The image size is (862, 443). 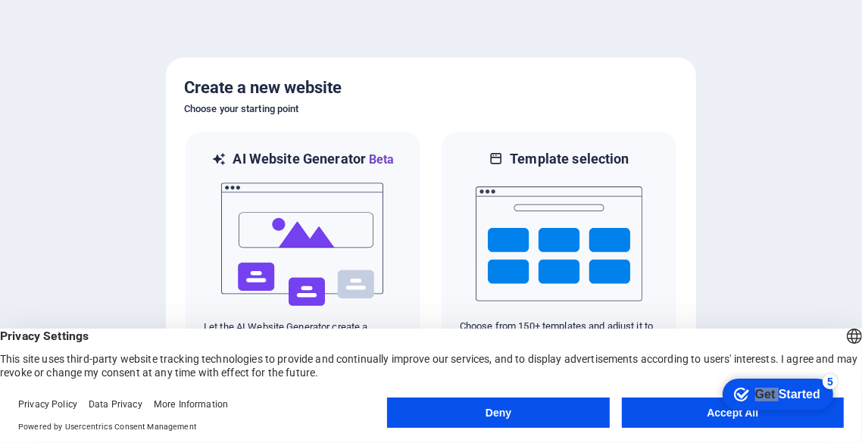 What do you see at coordinates (569, 159) in the screenshot?
I see `h6: Template selection` at bounding box center [569, 159].